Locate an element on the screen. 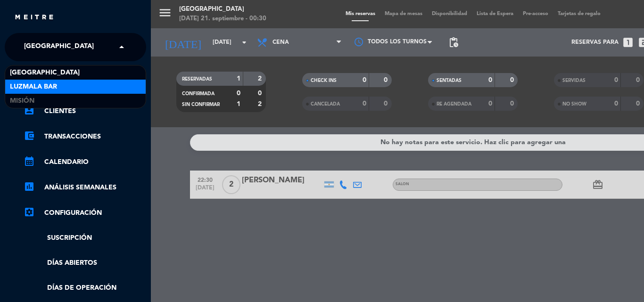 Image resolution: width=644 pixels, height=302 pixels. a: Días de Operación is located at coordinates (85, 288).